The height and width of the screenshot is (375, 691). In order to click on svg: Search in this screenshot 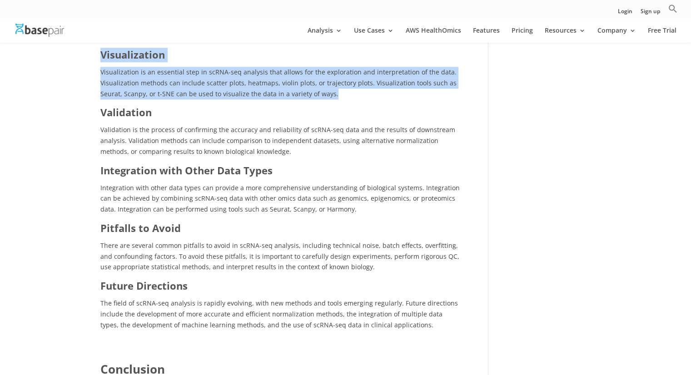, I will do `click(672, 9)`.